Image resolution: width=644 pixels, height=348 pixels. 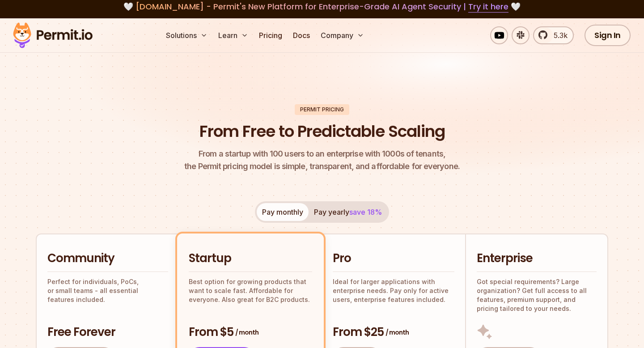 What do you see at coordinates (537, 259) in the screenshot?
I see `h2: Enterprise` at bounding box center [537, 259].